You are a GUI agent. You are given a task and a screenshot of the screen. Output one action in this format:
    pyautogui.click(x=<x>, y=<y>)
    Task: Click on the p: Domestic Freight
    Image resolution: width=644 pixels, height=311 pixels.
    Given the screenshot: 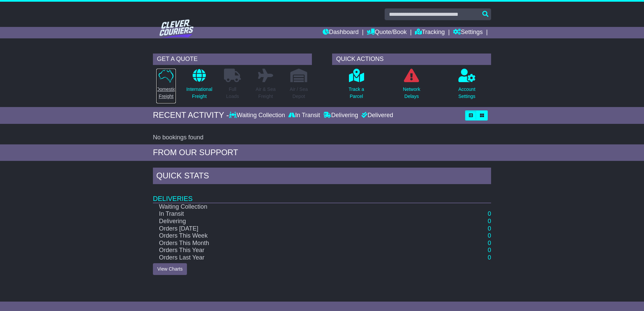 What is the action you would take?
    pyautogui.click(x=166, y=93)
    